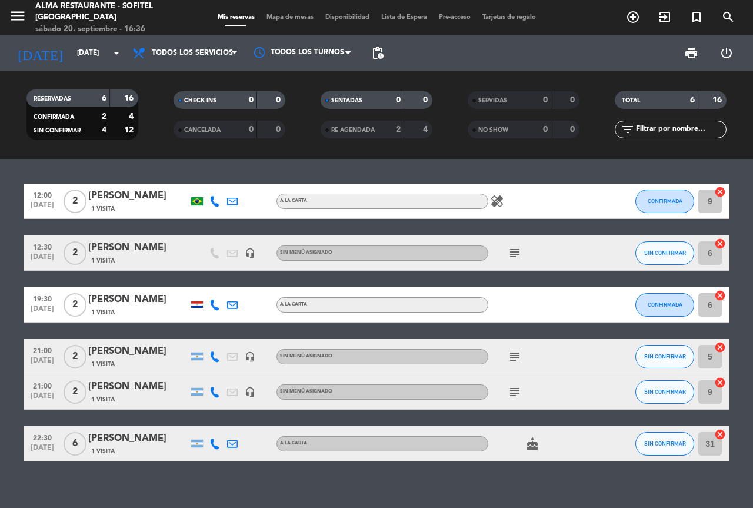  Describe the element at coordinates (347, 17) in the screenshot. I see `span: Disponibilidad` at that location.